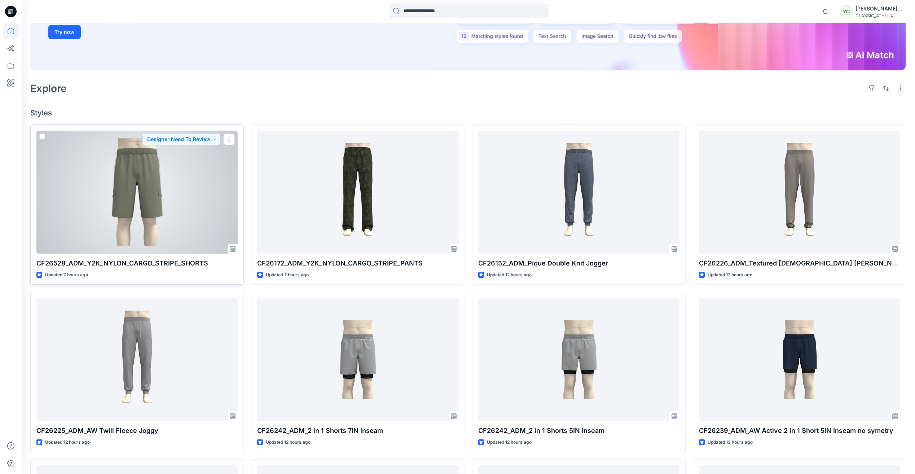 The image size is (915, 474). What do you see at coordinates (65, 32) in the screenshot?
I see `a: Try now` at bounding box center [65, 32].